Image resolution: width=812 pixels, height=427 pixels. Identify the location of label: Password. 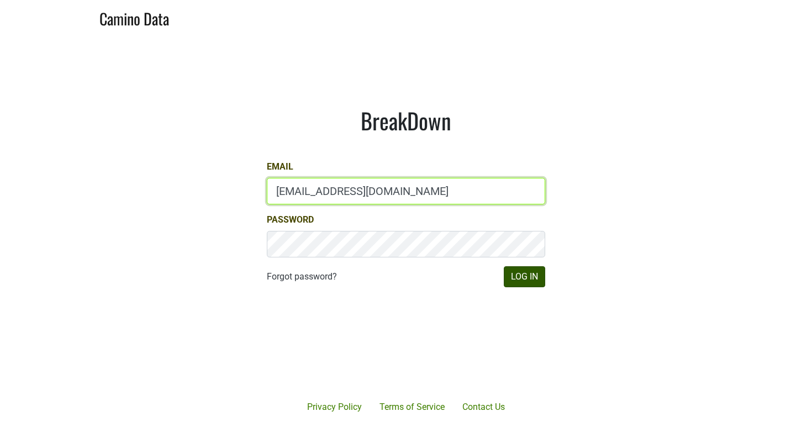
(290, 220).